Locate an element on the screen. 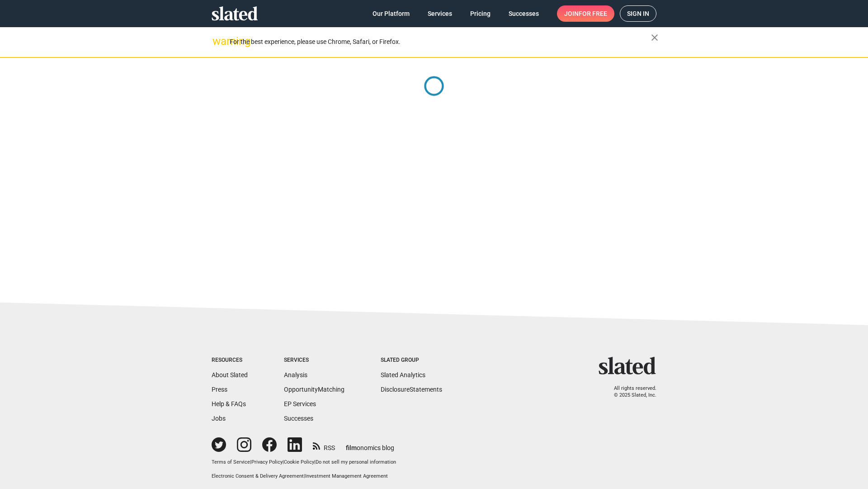 This screenshot has height=489, width=868. a: Our Platform is located at coordinates (391, 14).